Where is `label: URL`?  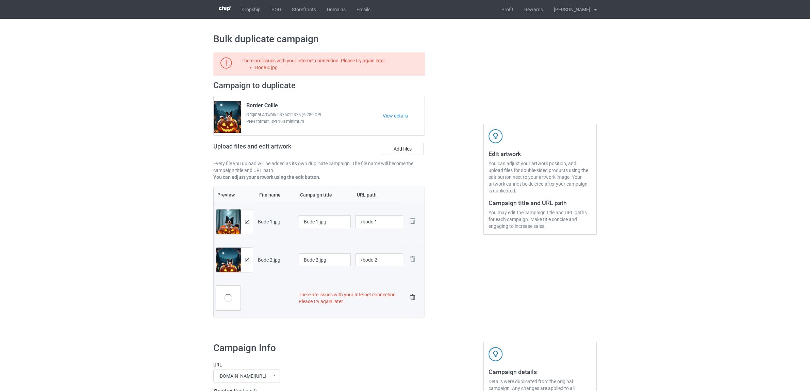
label: URL is located at coordinates (314, 364).